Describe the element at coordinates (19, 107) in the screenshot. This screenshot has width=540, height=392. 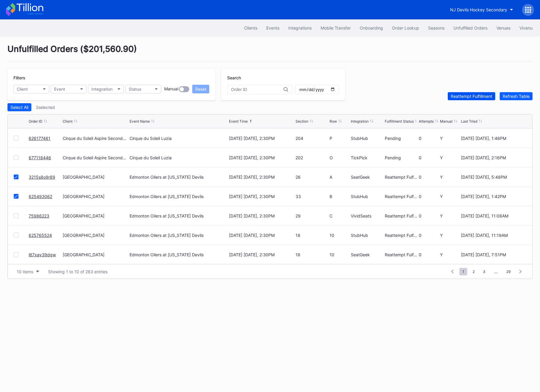
I see `button: Select All` at that location.